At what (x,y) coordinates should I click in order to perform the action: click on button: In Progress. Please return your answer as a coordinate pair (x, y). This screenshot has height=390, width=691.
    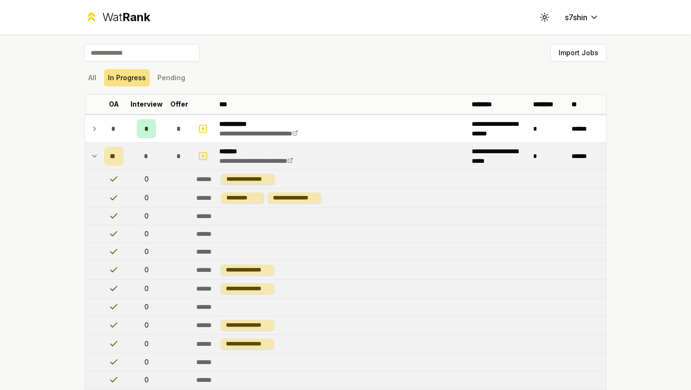
    Looking at the image, I should click on (127, 78).